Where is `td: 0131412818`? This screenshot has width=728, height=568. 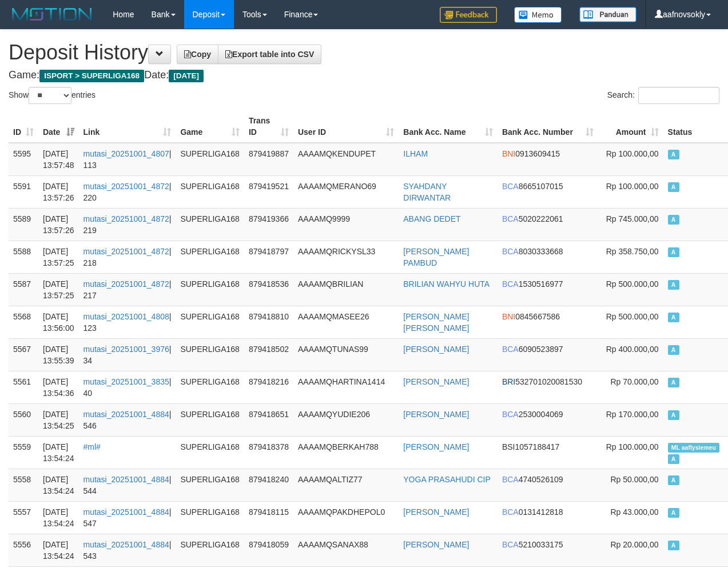
td: 0131412818 is located at coordinates (547, 517).